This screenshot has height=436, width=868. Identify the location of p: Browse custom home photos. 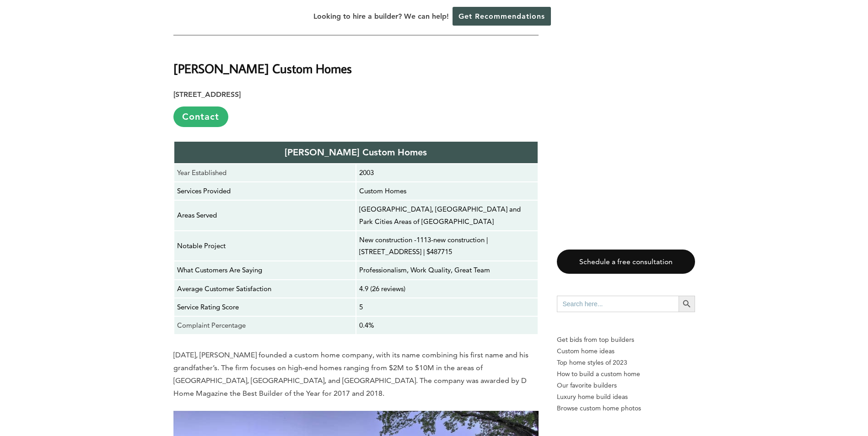
(627, 408).